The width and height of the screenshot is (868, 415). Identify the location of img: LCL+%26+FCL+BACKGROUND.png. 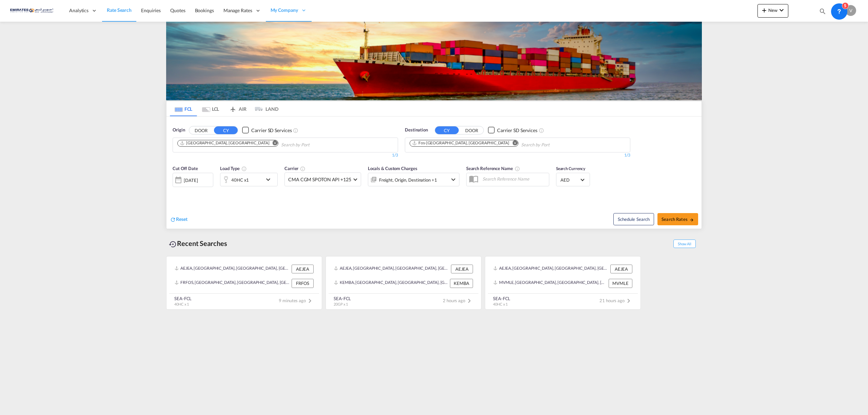
(434, 61).